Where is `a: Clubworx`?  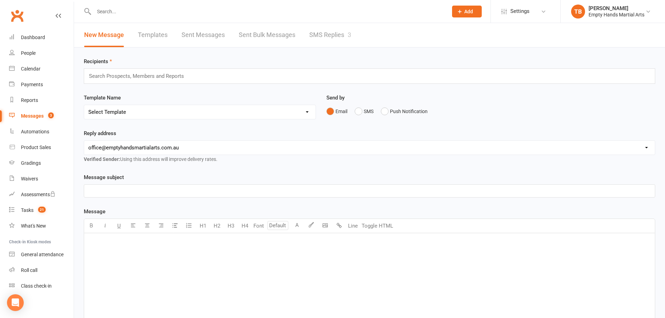
a: Clubworx is located at coordinates (17, 16).